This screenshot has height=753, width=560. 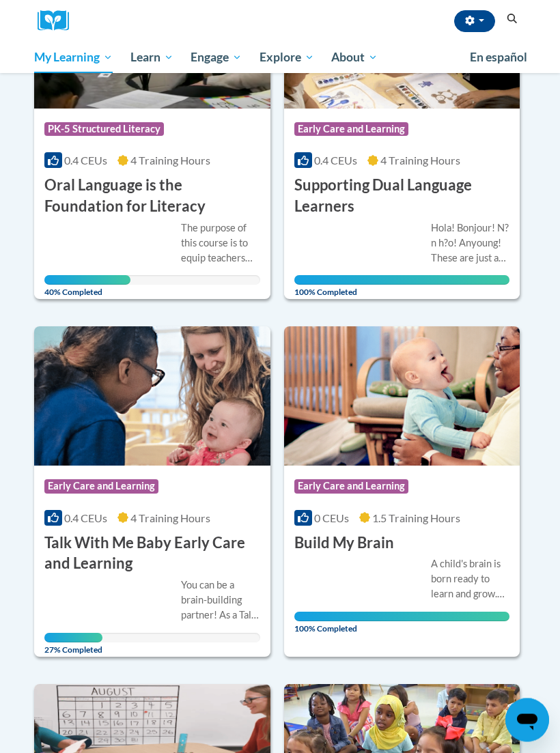 What do you see at coordinates (475, 21) in the screenshot?
I see `button: Account Settings` at bounding box center [475, 21].